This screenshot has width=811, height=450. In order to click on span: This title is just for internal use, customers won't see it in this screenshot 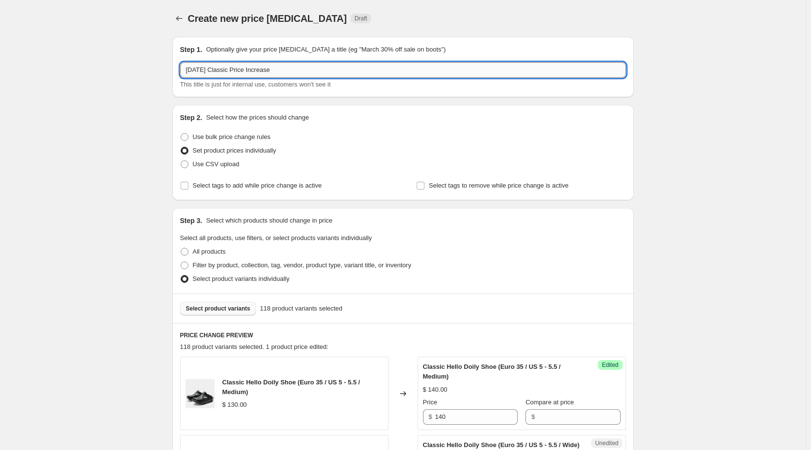, I will do `click(256, 84)`.